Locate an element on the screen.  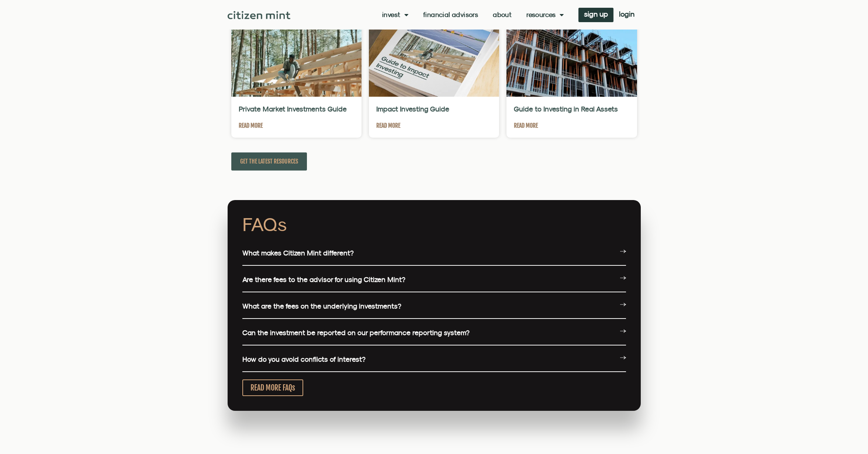
a: Resources is located at coordinates (545, 14).